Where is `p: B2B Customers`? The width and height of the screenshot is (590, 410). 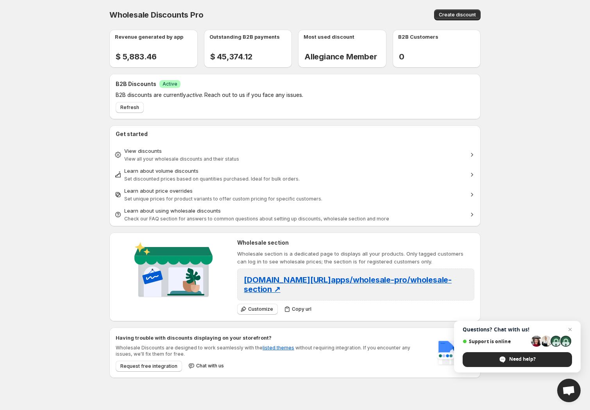
p: B2B Customers is located at coordinates (418, 37).